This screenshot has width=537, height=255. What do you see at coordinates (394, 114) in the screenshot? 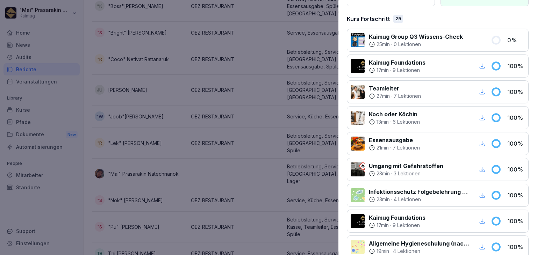
I see `p: Koch oder Köchin` at bounding box center [394, 114].